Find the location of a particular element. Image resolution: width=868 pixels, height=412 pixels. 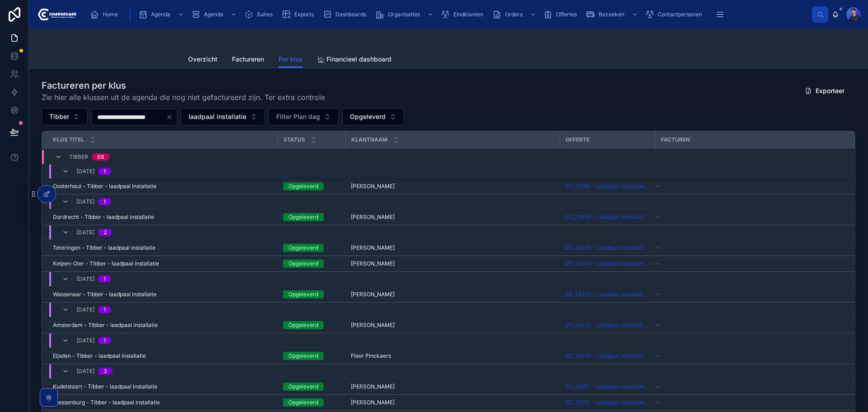

span: Organisaties is located at coordinates (403, 14).